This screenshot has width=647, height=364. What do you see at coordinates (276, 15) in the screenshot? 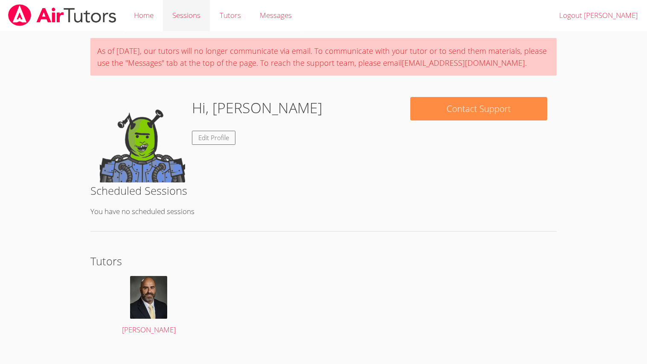
I see `span: Messages` at bounding box center [276, 15].